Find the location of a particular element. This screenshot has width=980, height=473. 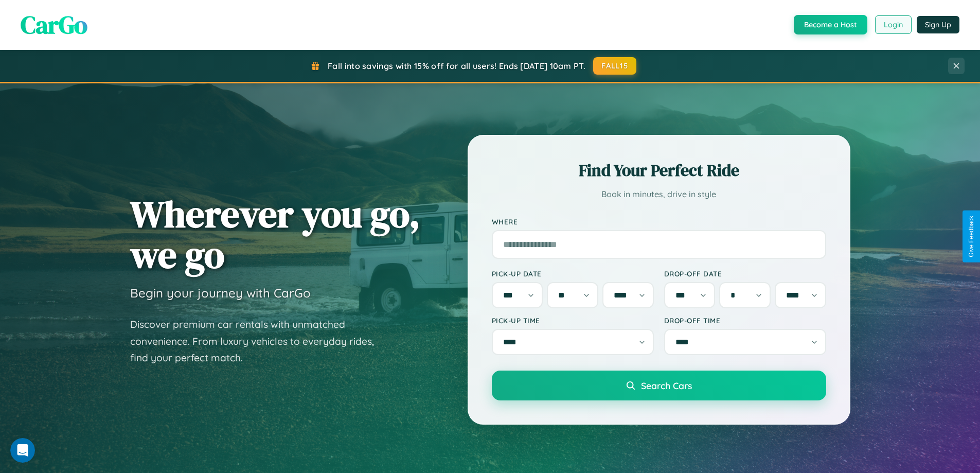

button: FALL15 is located at coordinates (615, 66).